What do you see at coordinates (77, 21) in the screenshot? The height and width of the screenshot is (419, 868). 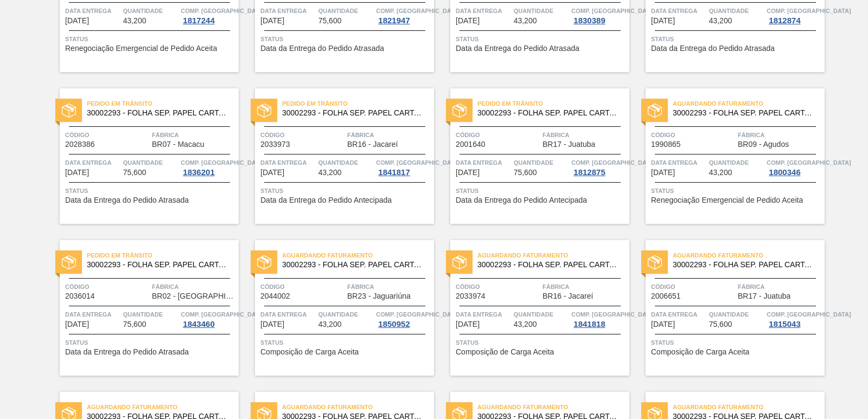 I see `span: 10/09/2025` at bounding box center [77, 21].